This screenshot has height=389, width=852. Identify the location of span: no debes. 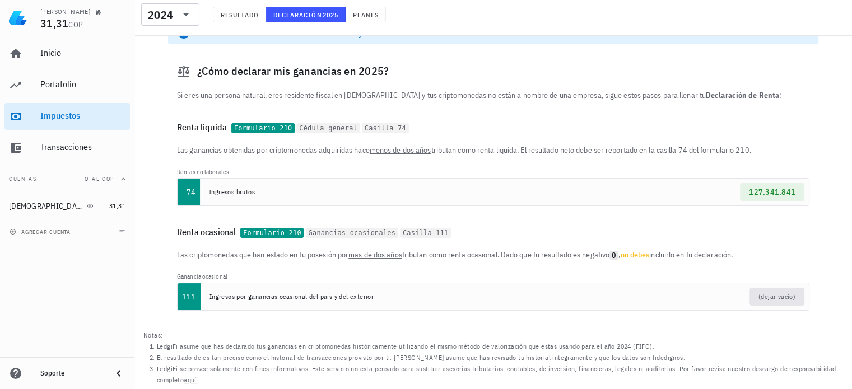
(635, 255).